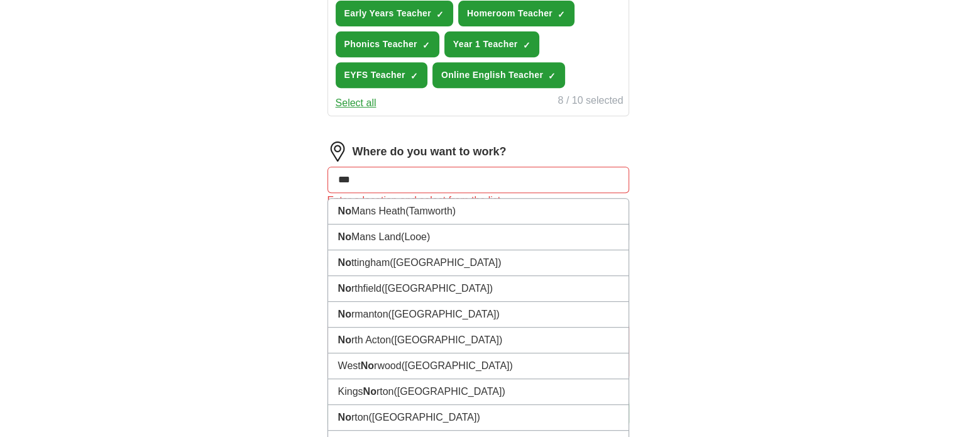 The image size is (956, 437). Describe the element at coordinates (479, 314) in the screenshot. I see `li: rmanton` at that location.